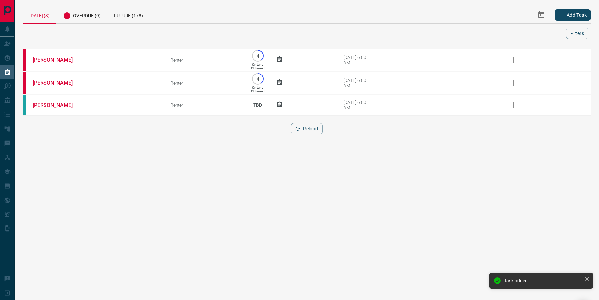 The height and width of the screenshot is (300, 599). I want to click on div: Future (178), so click(129, 15).